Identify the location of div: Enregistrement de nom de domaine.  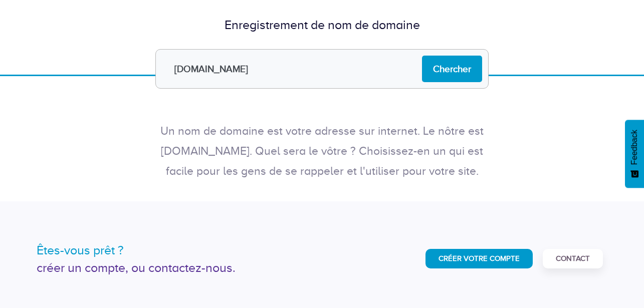
(323, 25).